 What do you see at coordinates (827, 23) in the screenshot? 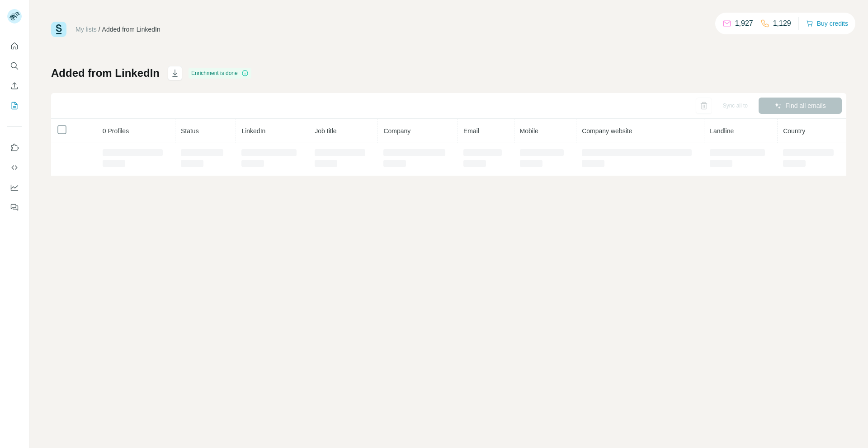
I see `button: Buy credits` at bounding box center [827, 23].